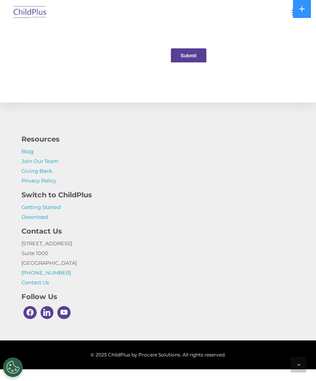 Image resolution: width=316 pixels, height=381 pixels. I want to click on a: Giving Back, so click(37, 171).